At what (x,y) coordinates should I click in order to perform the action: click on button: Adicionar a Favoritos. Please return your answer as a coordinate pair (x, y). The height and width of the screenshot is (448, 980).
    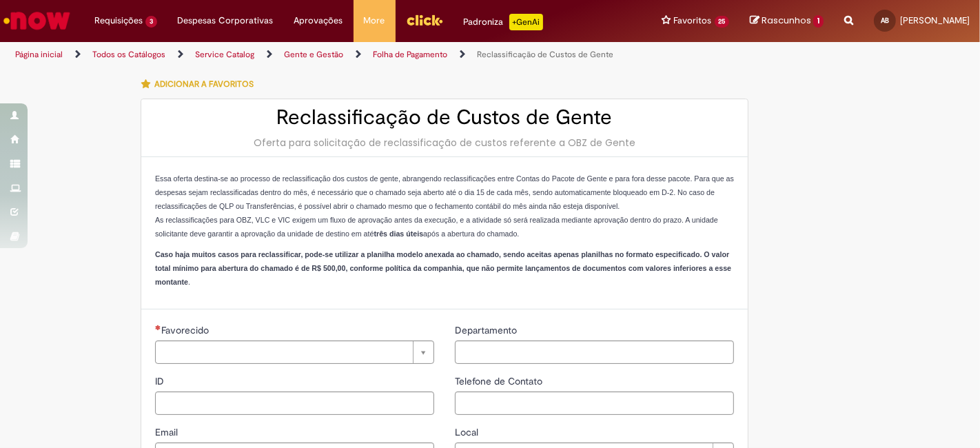
    Looking at the image, I should click on (201, 84).